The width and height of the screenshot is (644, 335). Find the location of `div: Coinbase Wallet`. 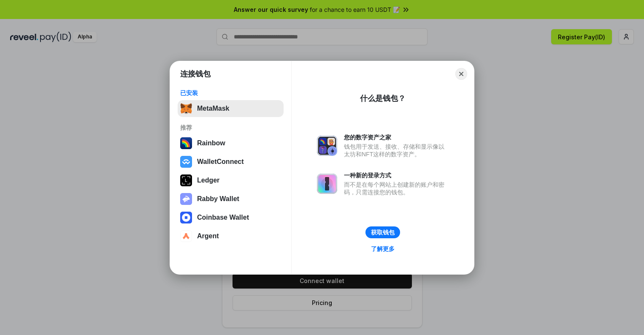

div: Coinbase Wallet is located at coordinates (223, 218).